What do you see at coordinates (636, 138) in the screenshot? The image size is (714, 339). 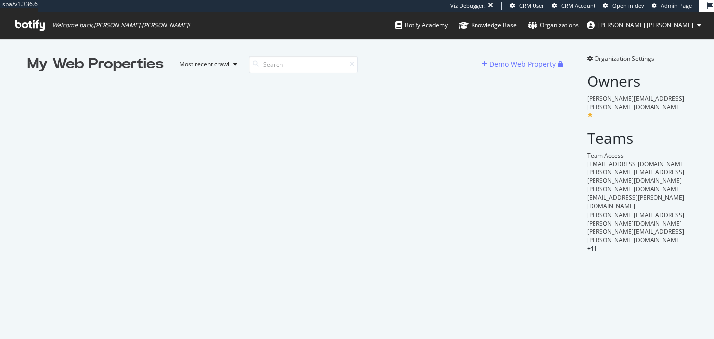 I see `h2: Teams` at bounding box center [636, 138].